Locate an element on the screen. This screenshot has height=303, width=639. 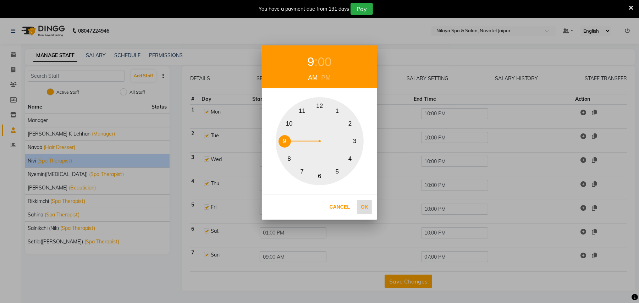
button: 11 is located at coordinates (302, 111).